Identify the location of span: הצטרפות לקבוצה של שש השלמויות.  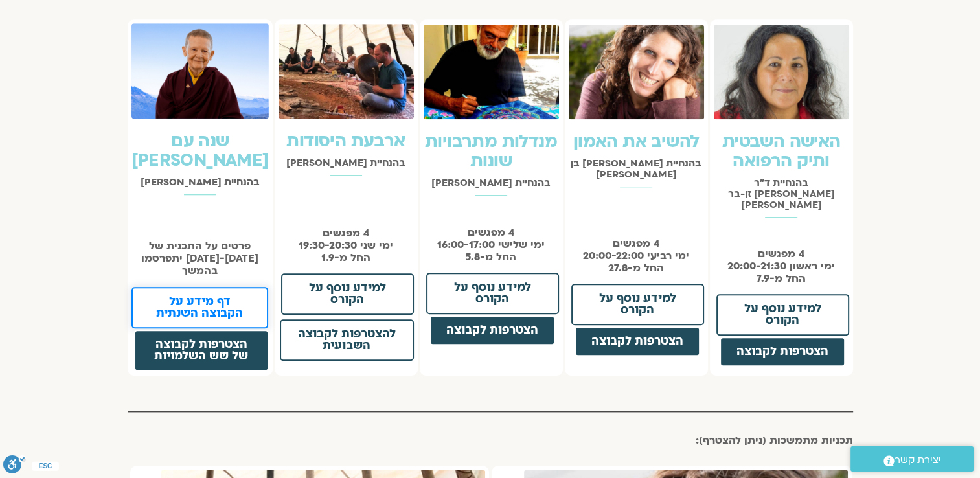
(201, 350).